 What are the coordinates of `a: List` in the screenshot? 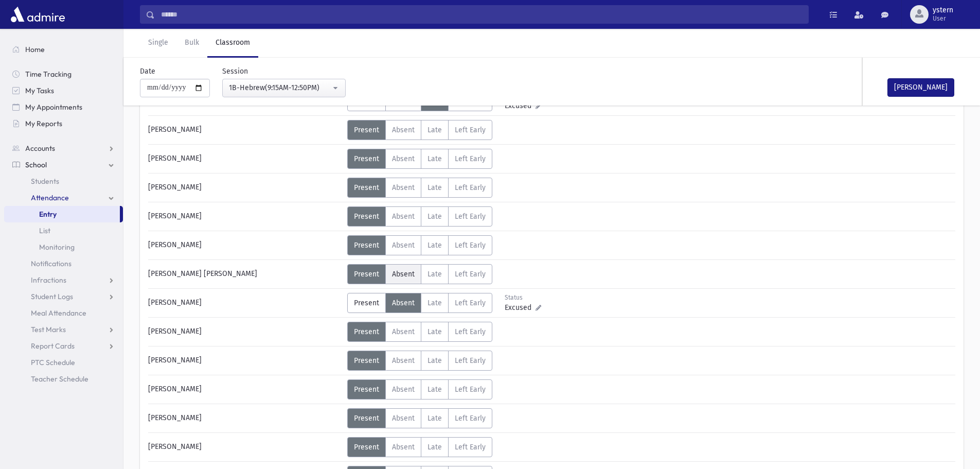 It's located at (63, 231).